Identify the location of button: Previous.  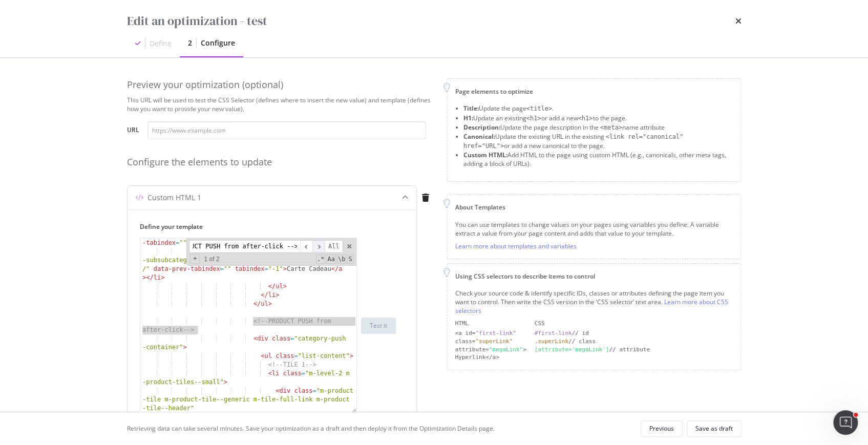
(661, 428).